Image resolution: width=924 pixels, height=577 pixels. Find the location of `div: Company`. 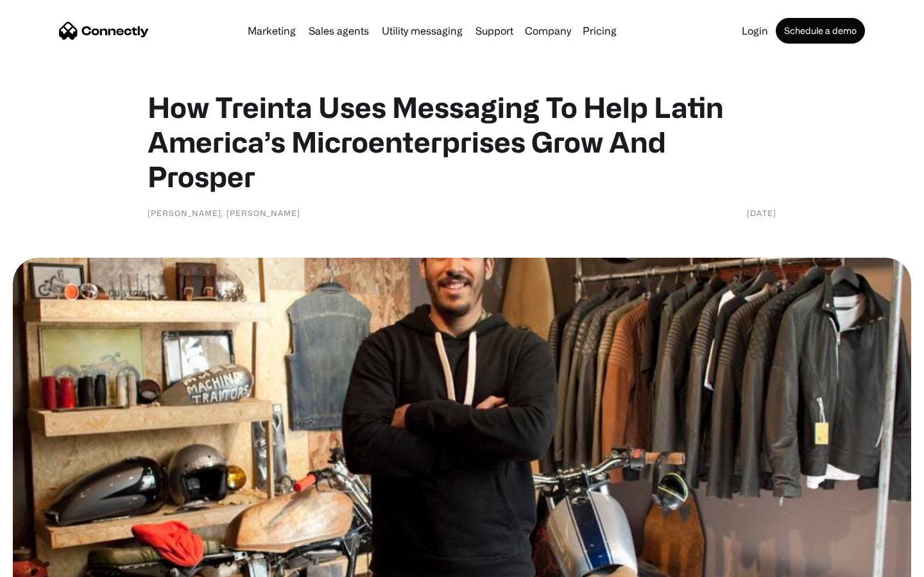

div: Company is located at coordinates (548, 30).